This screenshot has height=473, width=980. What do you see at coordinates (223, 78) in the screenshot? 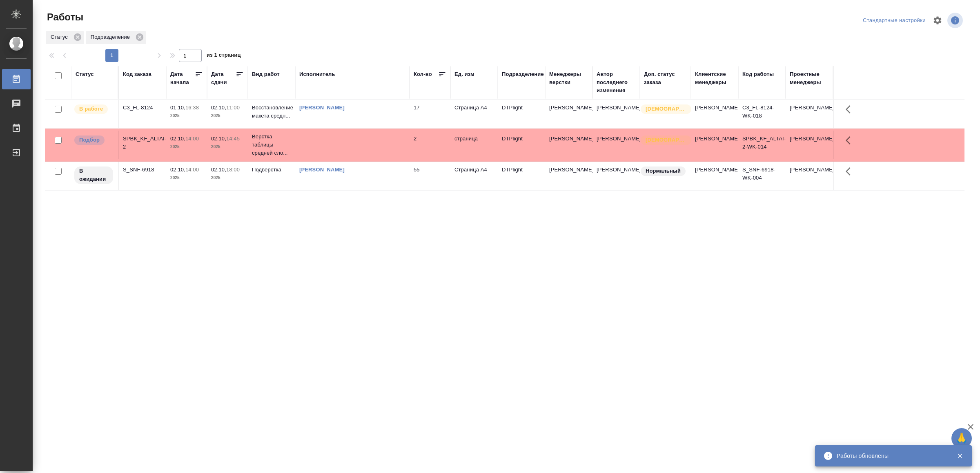
I see `div: Дата сдачи` at bounding box center [223, 78].